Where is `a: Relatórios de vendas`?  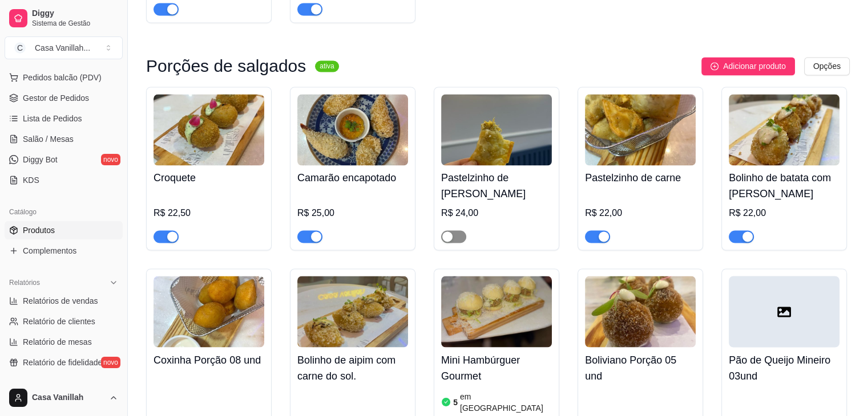 a: Relatórios de vendas is located at coordinates (63, 302).